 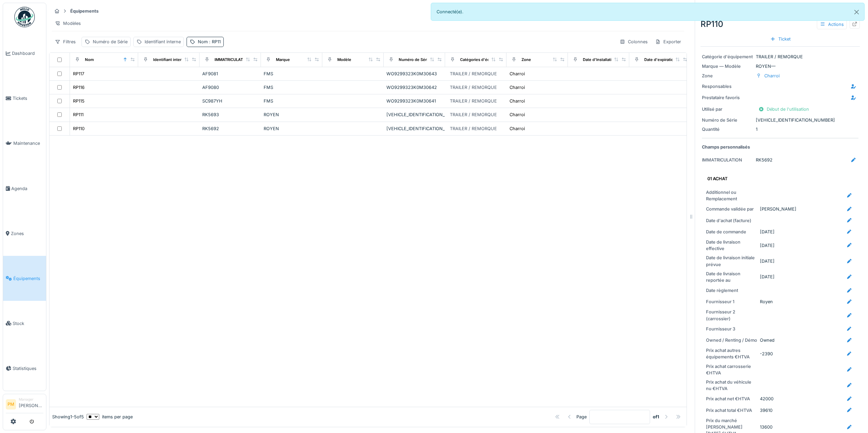 What do you see at coordinates (728, 66) in the screenshot?
I see `div: Marque — Modèle` at bounding box center [728, 66].